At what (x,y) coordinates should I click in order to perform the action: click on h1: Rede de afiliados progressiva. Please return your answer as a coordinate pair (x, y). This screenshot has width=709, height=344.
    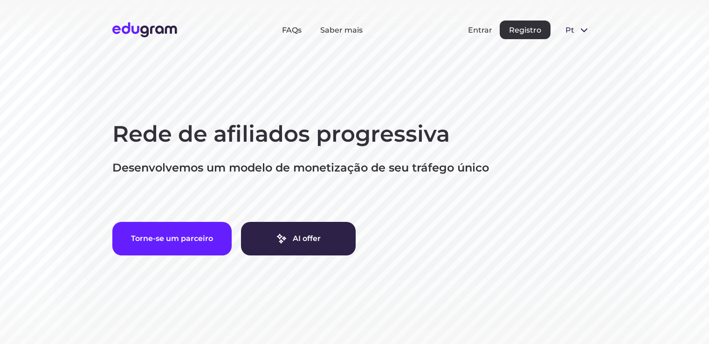
    Looking at the image, I should click on (355, 134).